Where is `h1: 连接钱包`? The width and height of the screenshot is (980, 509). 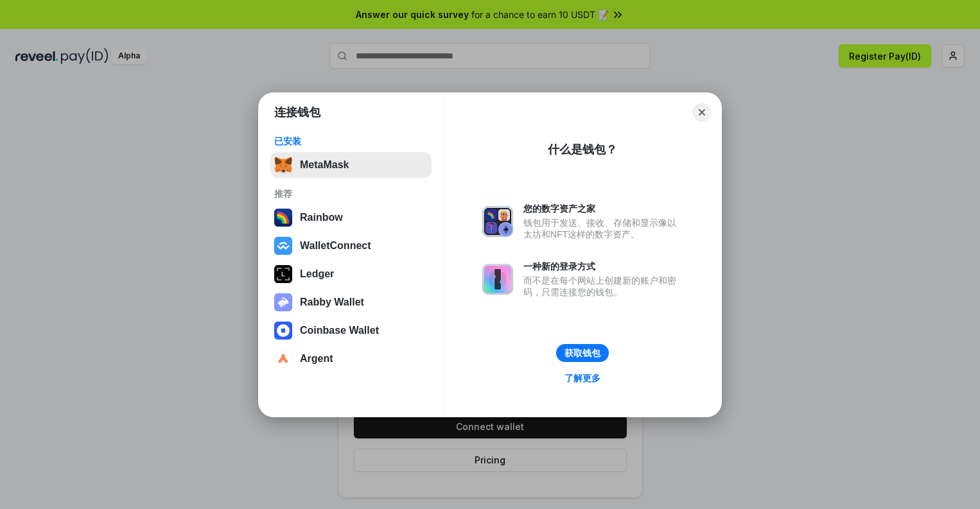 h1: 连接钱包 is located at coordinates (298, 112).